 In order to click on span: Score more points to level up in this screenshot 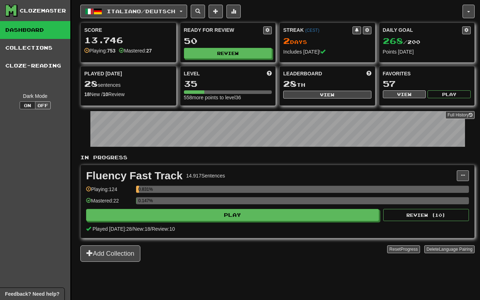, I will do `click(269, 74)`.